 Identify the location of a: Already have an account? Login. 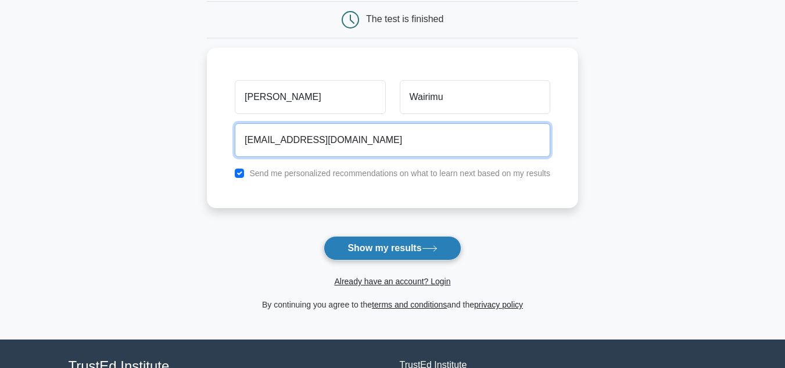
(392, 281).